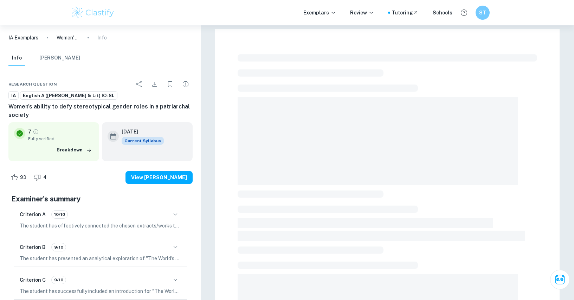 The height and width of the screenshot is (300, 574). Describe the element at coordinates (30, 131) in the screenshot. I see `p: 7` at that location.